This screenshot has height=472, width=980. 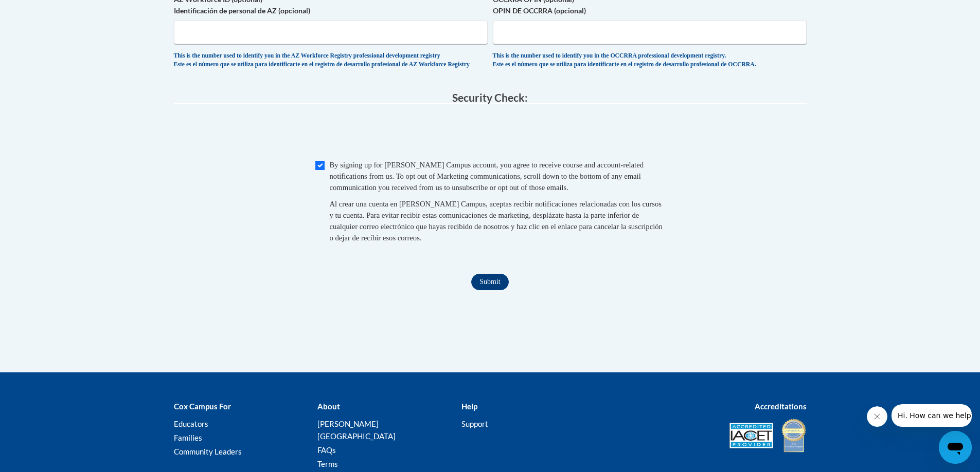 I want to click on a: Community Leaders, so click(x=207, y=452).